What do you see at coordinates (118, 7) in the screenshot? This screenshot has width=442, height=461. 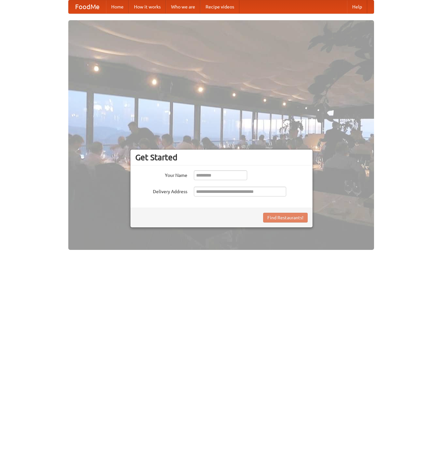 I see `a: Home` at bounding box center [118, 7].